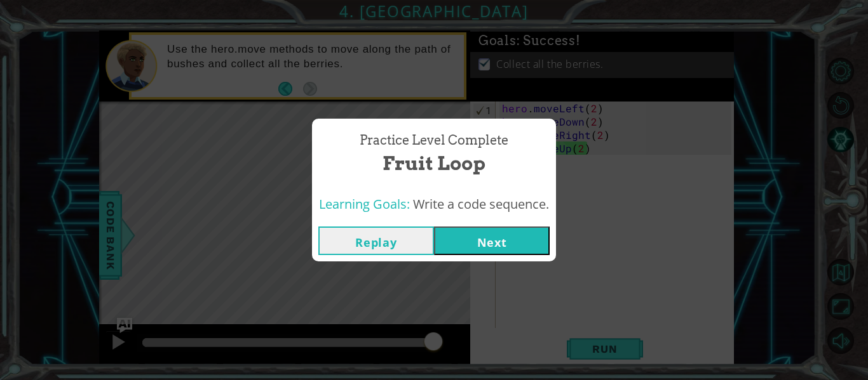  I want to click on span: Write a code sequence., so click(481, 204).